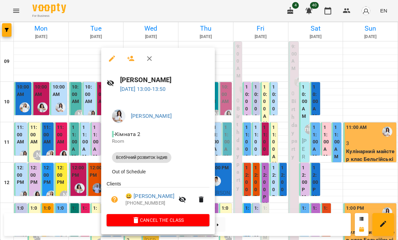 This screenshot has height=240, width=398. I want to click on li: Out of Schedule, so click(158, 172).